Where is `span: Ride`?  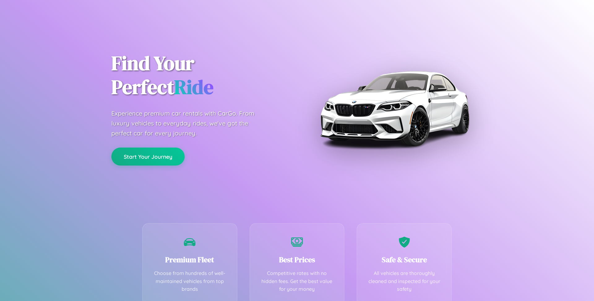
span: Ride is located at coordinates (194, 87).